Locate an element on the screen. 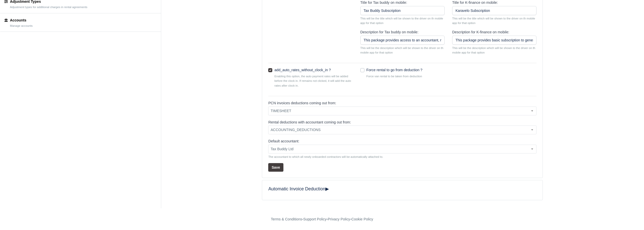  small: Manage accounts is located at coordinates (21, 26).